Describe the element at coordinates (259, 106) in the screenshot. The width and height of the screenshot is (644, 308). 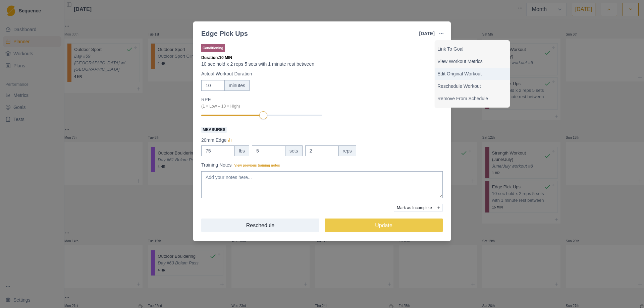
I see `div: (1 = Low – 10 = High)` at that location.